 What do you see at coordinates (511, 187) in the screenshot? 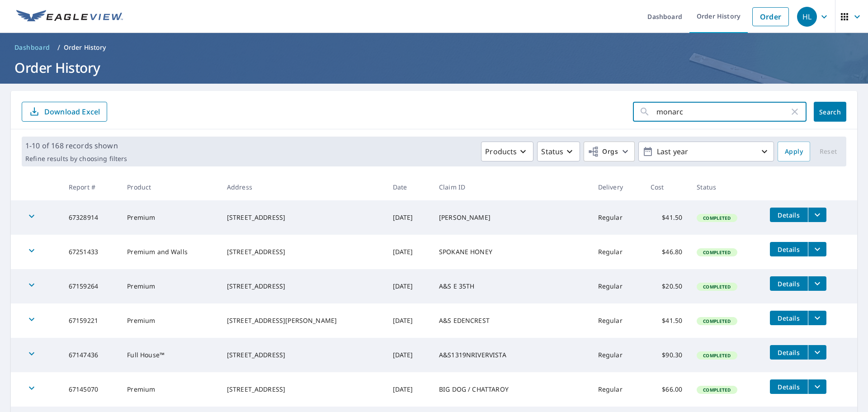
I see `th: Claim ID` at bounding box center [511, 187].